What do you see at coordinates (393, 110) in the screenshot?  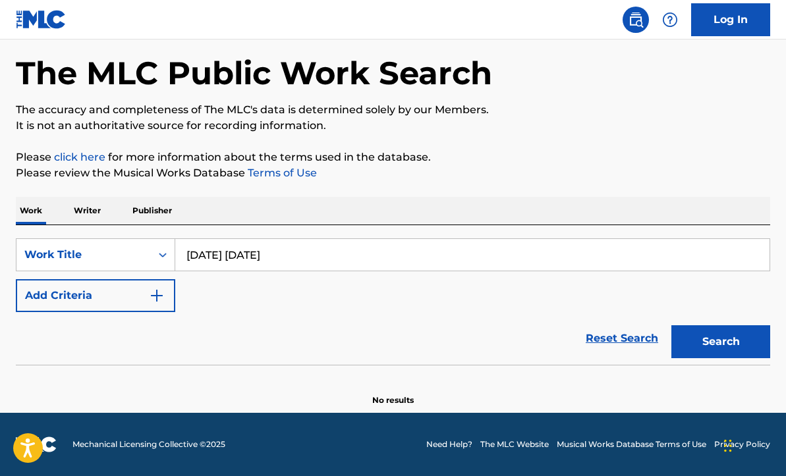 I see `p: The accuracy and completeness of The MLC's data is determined solely by our Members.` at bounding box center [393, 110].